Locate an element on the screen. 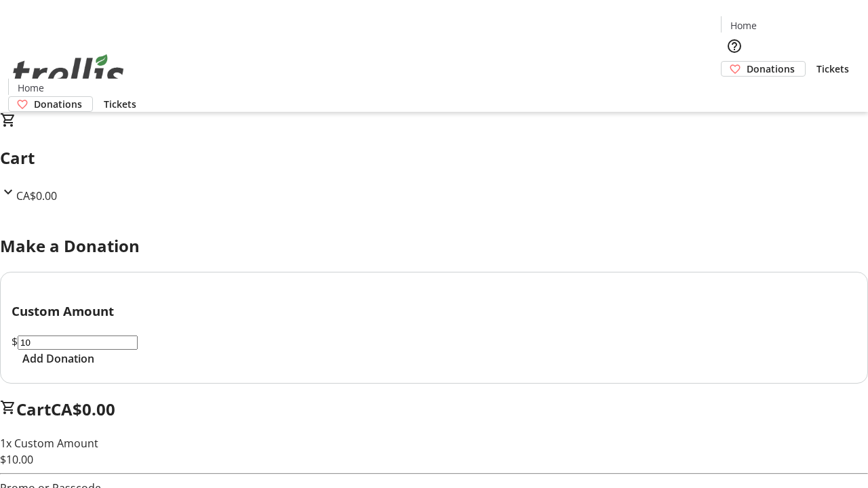  button: Help is located at coordinates (734, 46).